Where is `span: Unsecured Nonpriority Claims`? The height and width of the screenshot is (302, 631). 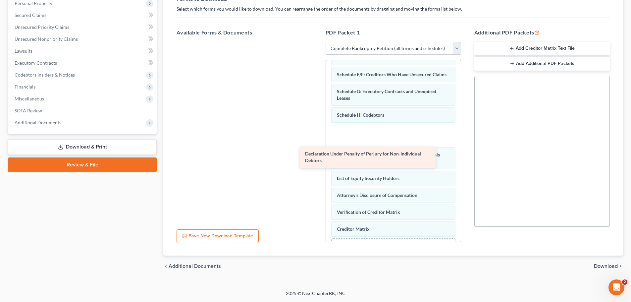
span: Unsecured Nonpriority Claims is located at coordinates (46, 39).